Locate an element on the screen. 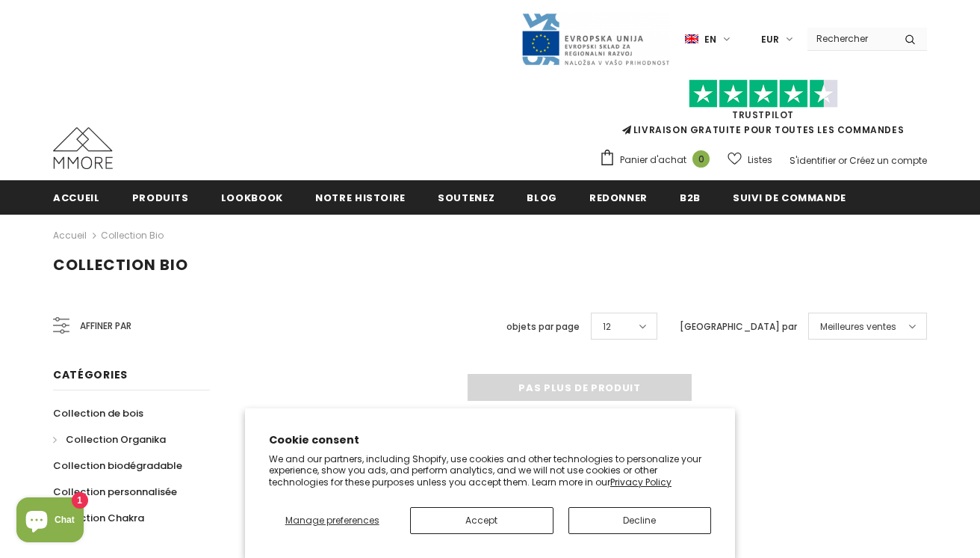 The width and height of the screenshot is (980, 558). img: i-lang-1.png is located at coordinates (692, 39).